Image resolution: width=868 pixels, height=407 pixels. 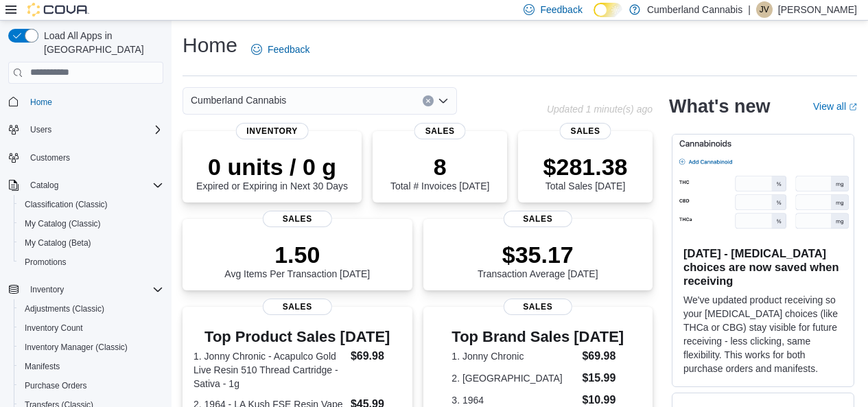 What do you see at coordinates (608, 9) in the screenshot?
I see `input: Dark Mode` at bounding box center [608, 9].